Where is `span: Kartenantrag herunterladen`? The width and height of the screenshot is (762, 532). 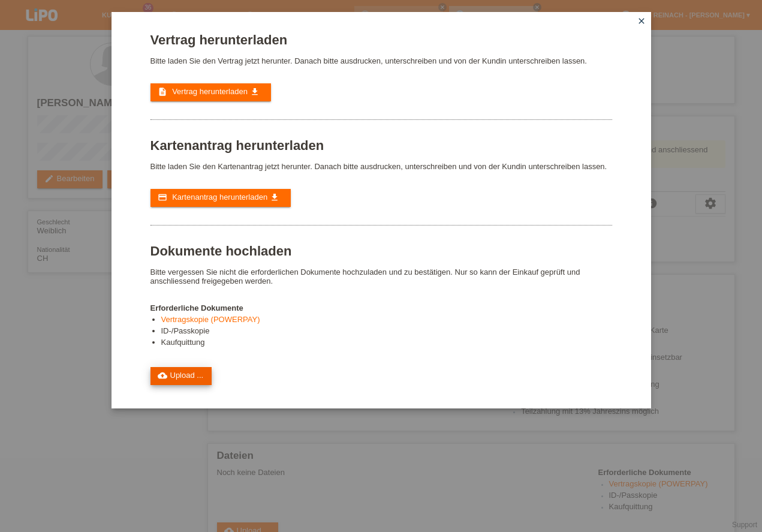
span: Kartenantrag herunterladen is located at coordinates (219, 197).